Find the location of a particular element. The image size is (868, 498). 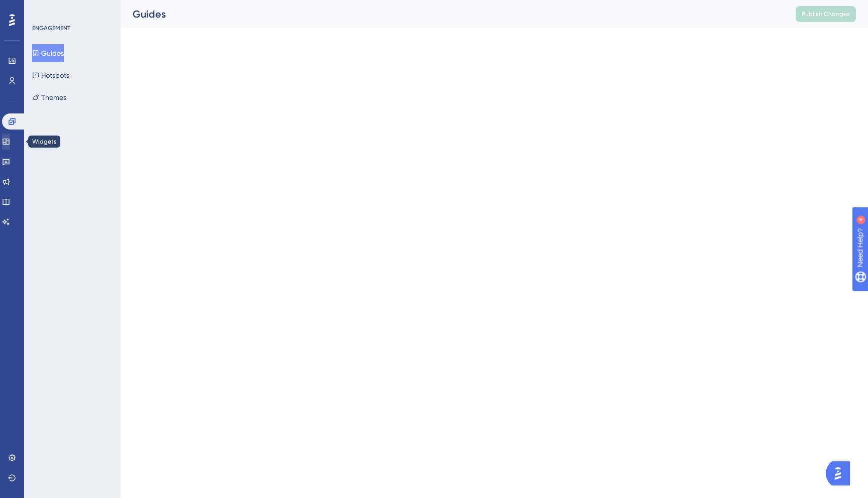

div: 4 is located at coordinates (71, 9).